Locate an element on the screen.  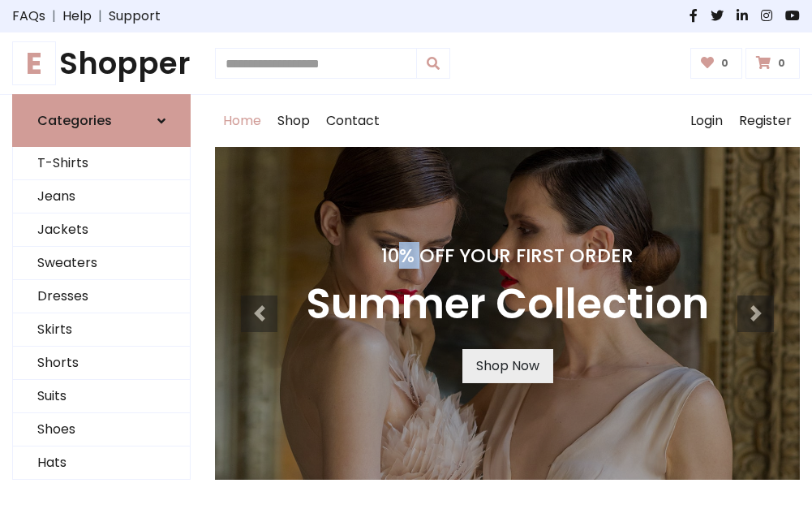
a: Help is located at coordinates (77, 16).